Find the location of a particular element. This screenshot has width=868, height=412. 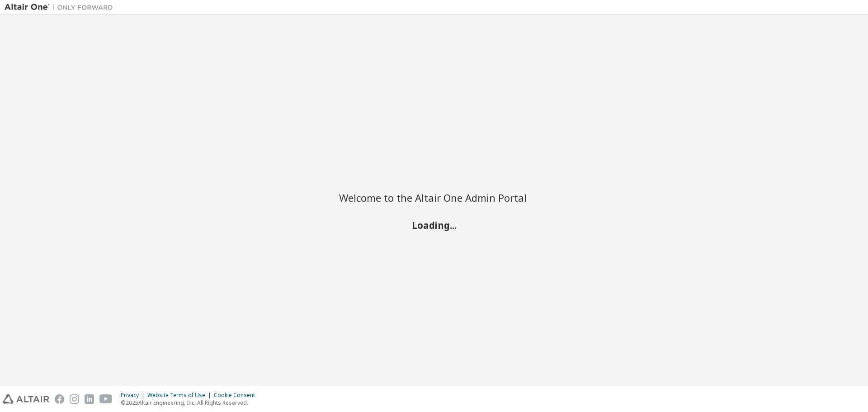

img: linkedin.svg is located at coordinates (89, 399).